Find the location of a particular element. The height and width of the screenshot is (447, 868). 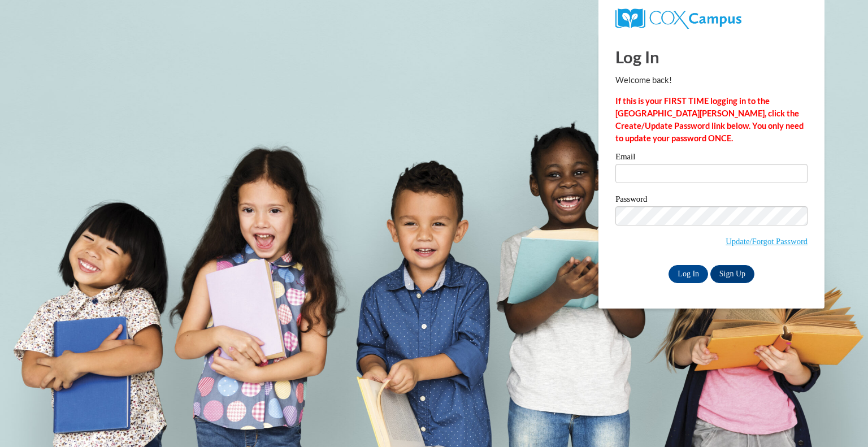

h1: Log In is located at coordinates (711, 56).